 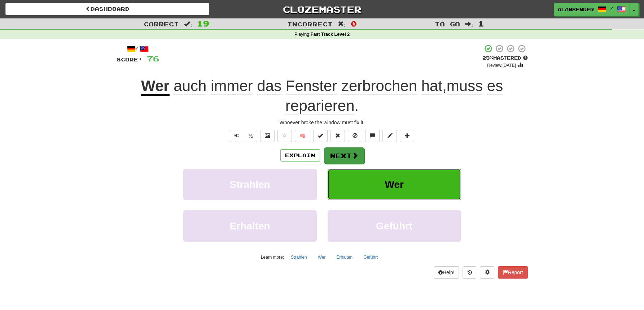 I want to click on button: Report, so click(x=512, y=272).